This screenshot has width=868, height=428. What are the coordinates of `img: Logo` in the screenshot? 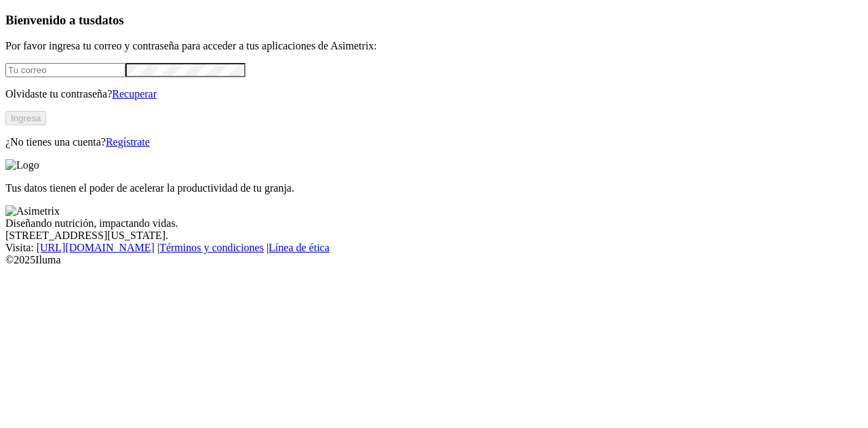 It's located at (22, 165).